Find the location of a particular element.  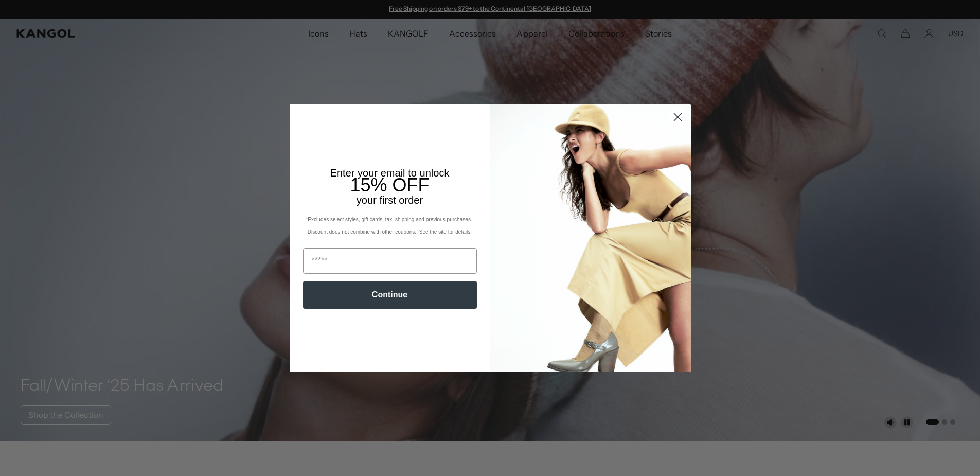

button: Continue is located at coordinates (390, 295).